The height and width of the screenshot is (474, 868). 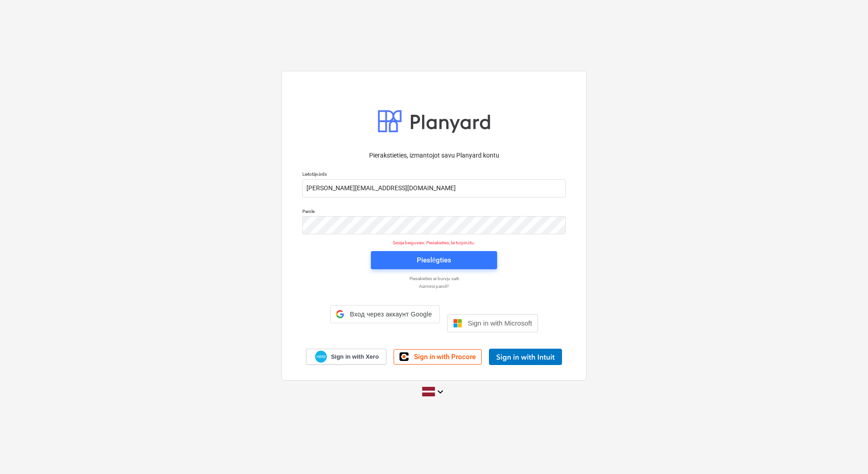 What do you see at coordinates (434, 175) in the screenshot?
I see `p: Lietotājvārds` at bounding box center [434, 175].